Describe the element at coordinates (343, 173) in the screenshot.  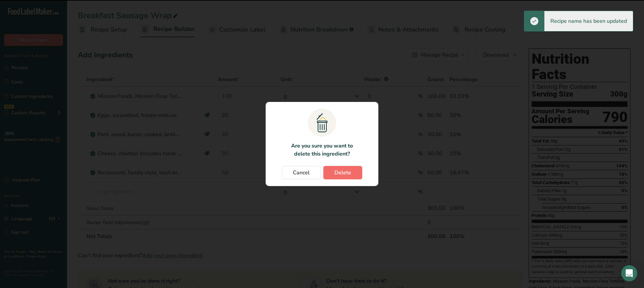
I see `span: Delete` at that location.